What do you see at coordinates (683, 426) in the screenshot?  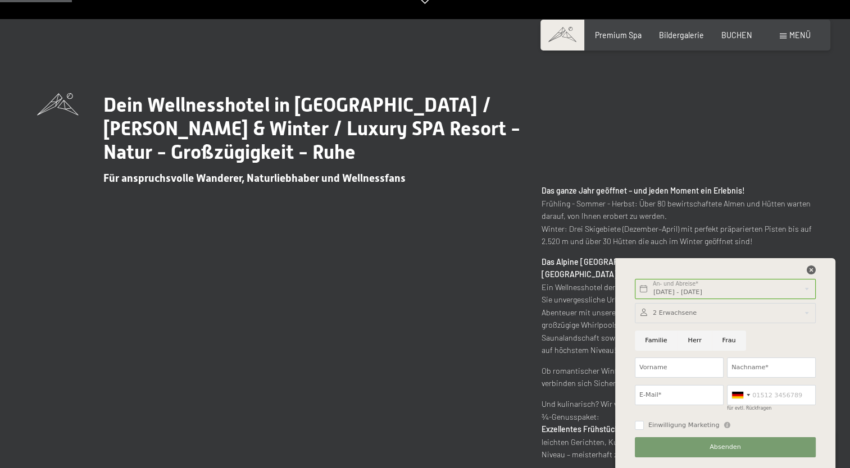 I see `span: Einwilligung Marketing` at bounding box center [683, 426].